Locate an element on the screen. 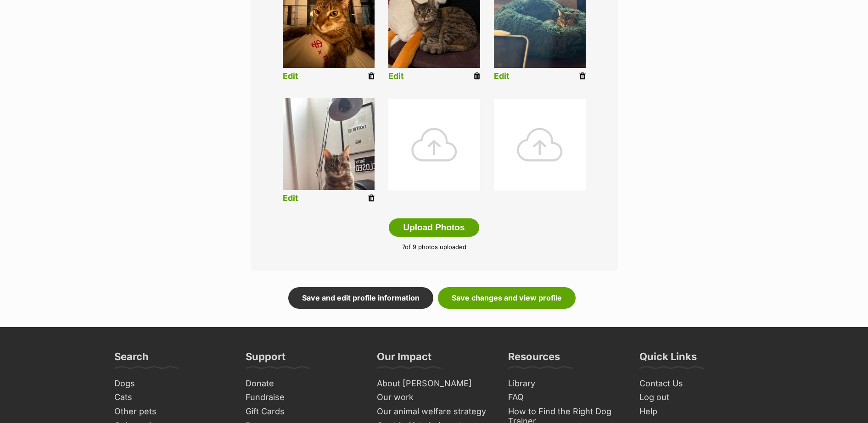  h3: Support is located at coordinates (265, 359).